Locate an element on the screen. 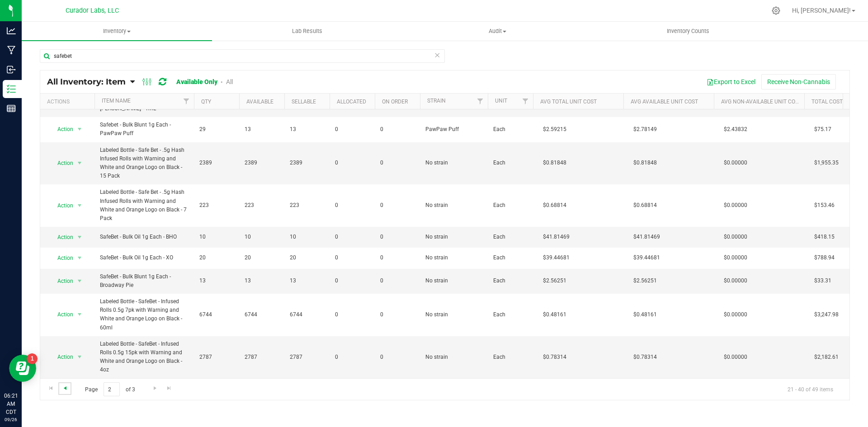 This screenshot has height=427, width=868. a: Available is located at coordinates (260, 101).